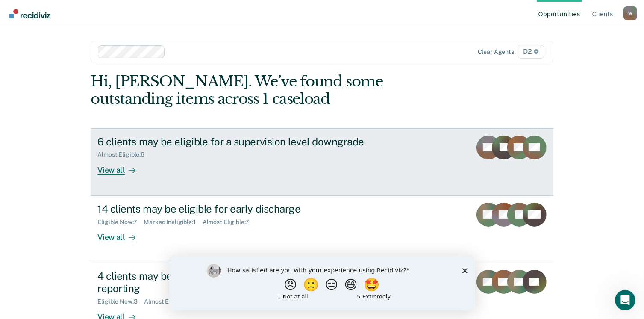 This screenshot has height=319, width=644. What do you see at coordinates (163, 30) in the screenshot?
I see `button: 3` at bounding box center [163, 30].